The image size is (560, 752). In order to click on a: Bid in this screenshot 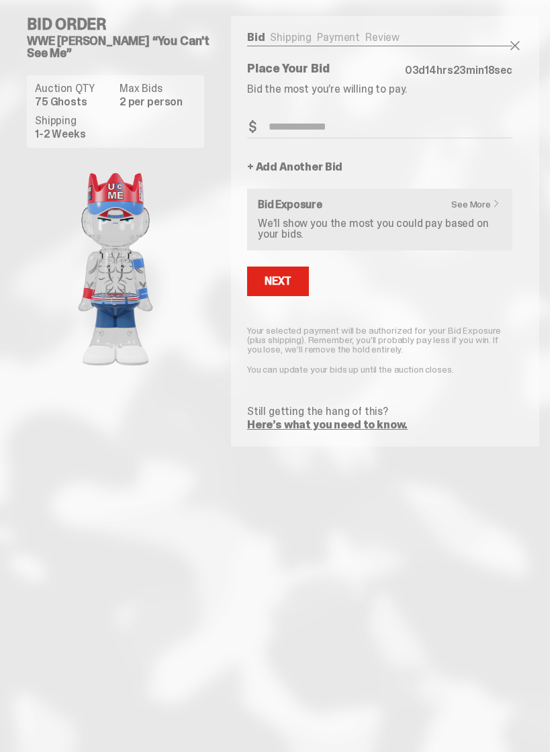, I will do `click(256, 37)`.